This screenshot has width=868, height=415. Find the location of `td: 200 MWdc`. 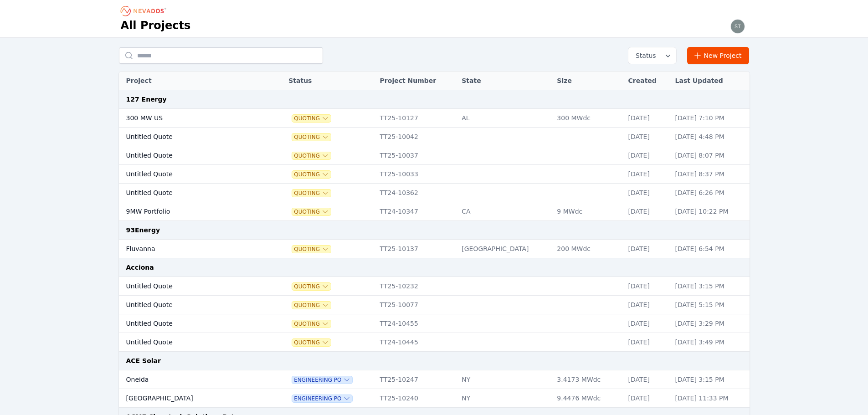

td: 200 MWdc is located at coordinates (588, 249).